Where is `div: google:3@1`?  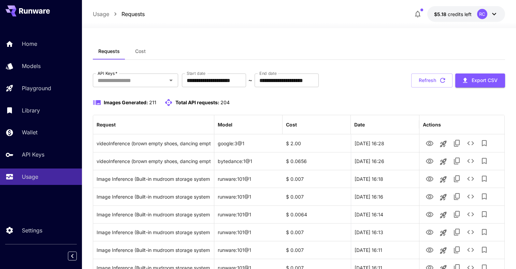 div: google:3@1 is located at coordinates (248, 143).